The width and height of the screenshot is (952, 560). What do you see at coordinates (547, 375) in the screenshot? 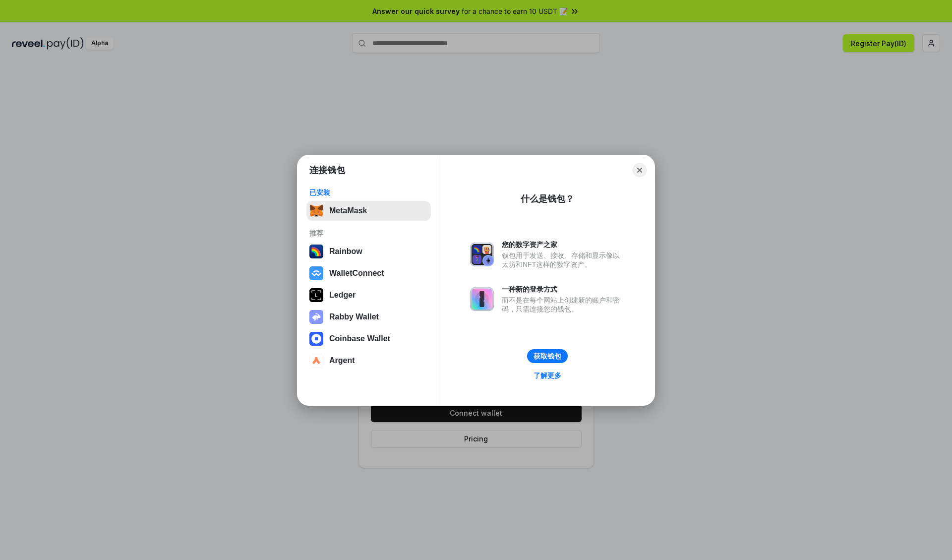
I see `a: 了解更多` at bounding box center [547, 375].